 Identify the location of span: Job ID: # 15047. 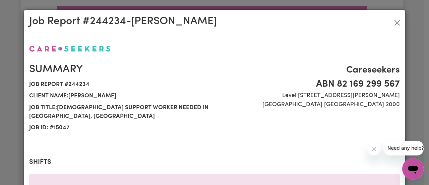
(120, 128).